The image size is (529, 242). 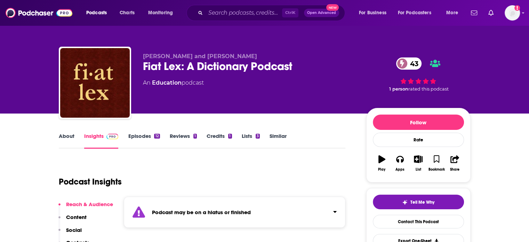 I want to click on span: Logged in as N0elleB7, so click(x=512, y=13).